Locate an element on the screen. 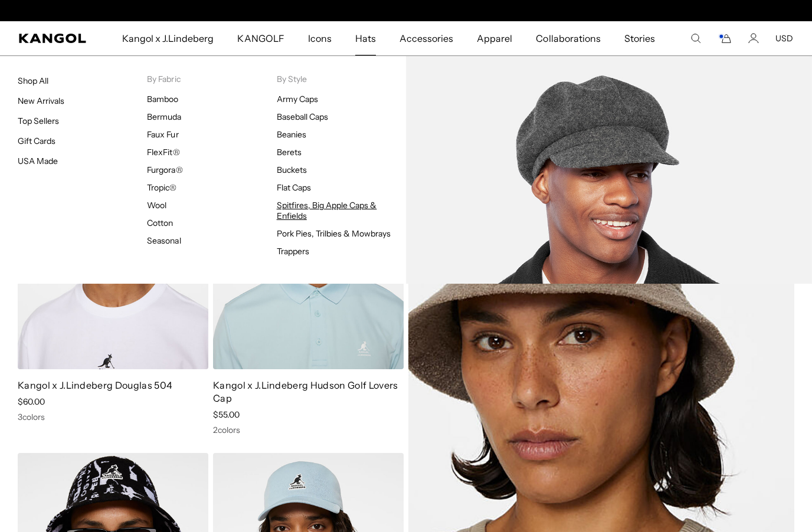  span: $55.00 is located at coordinates (226, 415).